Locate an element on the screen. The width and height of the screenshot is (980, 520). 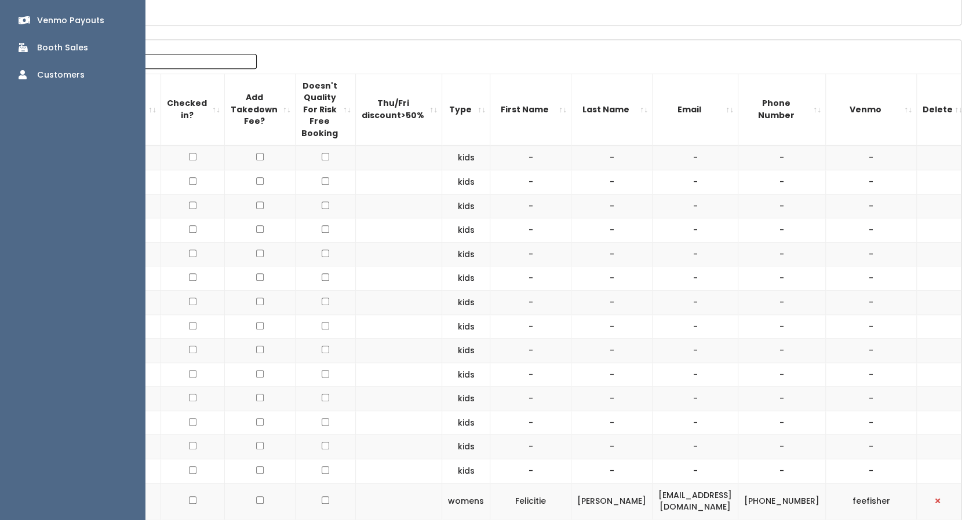
th: Checked in?: activate to sort column ascending is located at coordinates (193, 109).